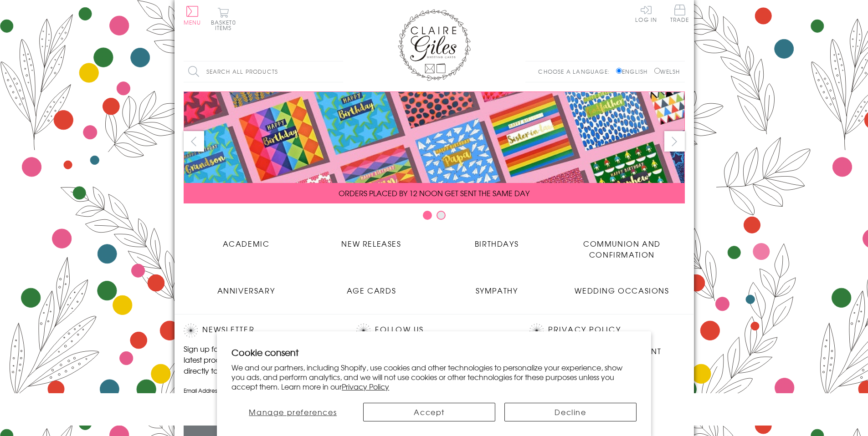  What do you see at coordinates (192, 16) in the screenshot?
I see `button: Menu` at bounding box center [192, 16].